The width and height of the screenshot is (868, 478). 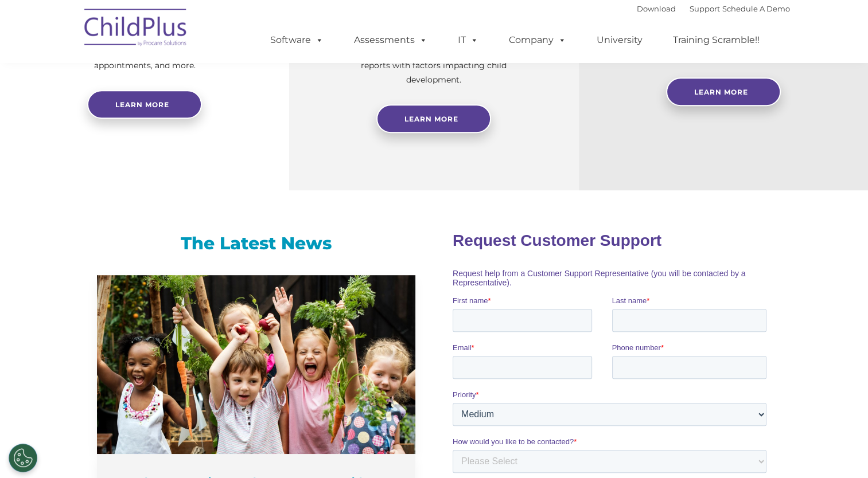 What do you see at coordinates (184, 127) in the screenshot?
I see `span: Phone number` at bounding box center [184, 127].